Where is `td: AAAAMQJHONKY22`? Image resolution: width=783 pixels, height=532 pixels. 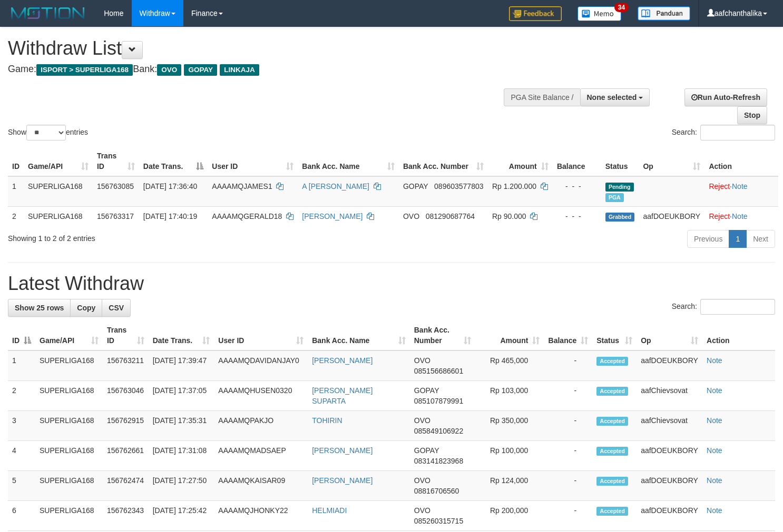
td: AAAAMQJHONKY22 is located at coordinates (261, 516).